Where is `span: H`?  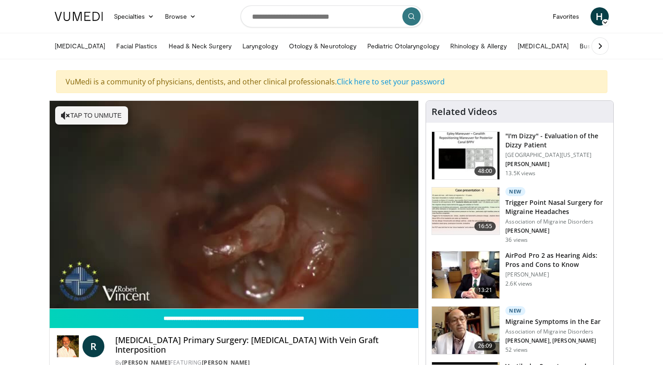
span: H is located at coordinates (600, 16).